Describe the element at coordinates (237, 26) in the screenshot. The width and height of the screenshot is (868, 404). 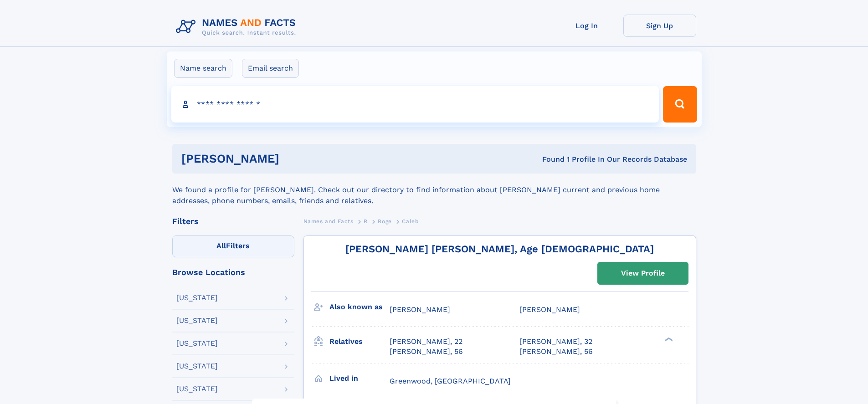
I see `img: Logo Names and Facts` at that location.